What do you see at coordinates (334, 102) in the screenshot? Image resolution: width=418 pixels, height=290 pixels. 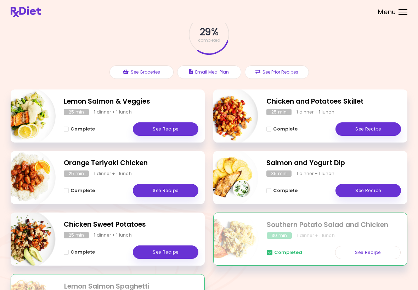 I see `h2: Chicken and Potatoes Skillet` at bounding box center [334, 102].